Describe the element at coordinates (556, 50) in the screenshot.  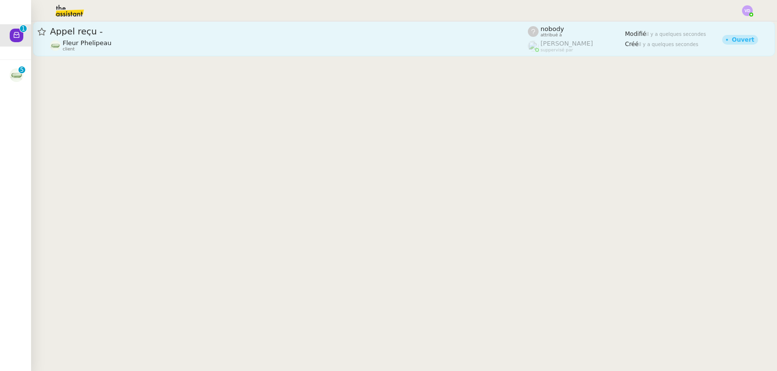
I see `span: suppervisé par` at that location.